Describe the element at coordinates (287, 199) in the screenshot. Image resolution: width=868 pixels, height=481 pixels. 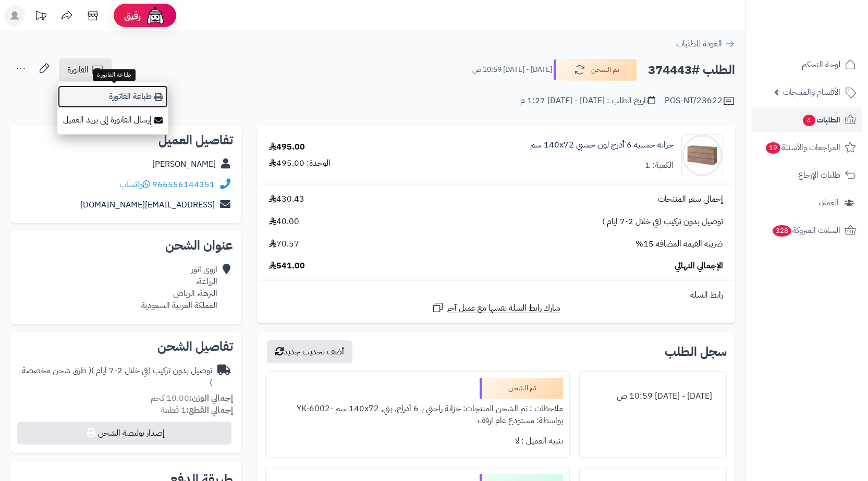
I see `span: 430.43` at that location.